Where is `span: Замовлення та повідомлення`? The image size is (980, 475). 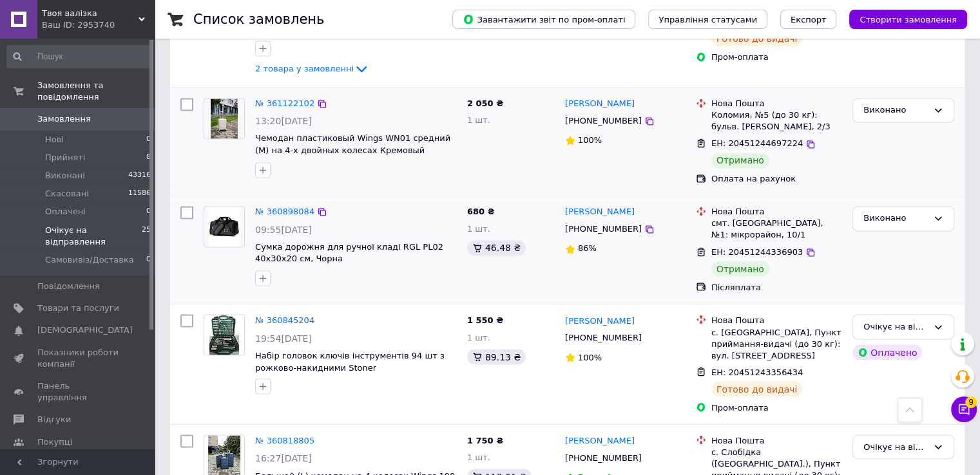
span: Замовлення та повідомлення is located at coordinates (96, 91).